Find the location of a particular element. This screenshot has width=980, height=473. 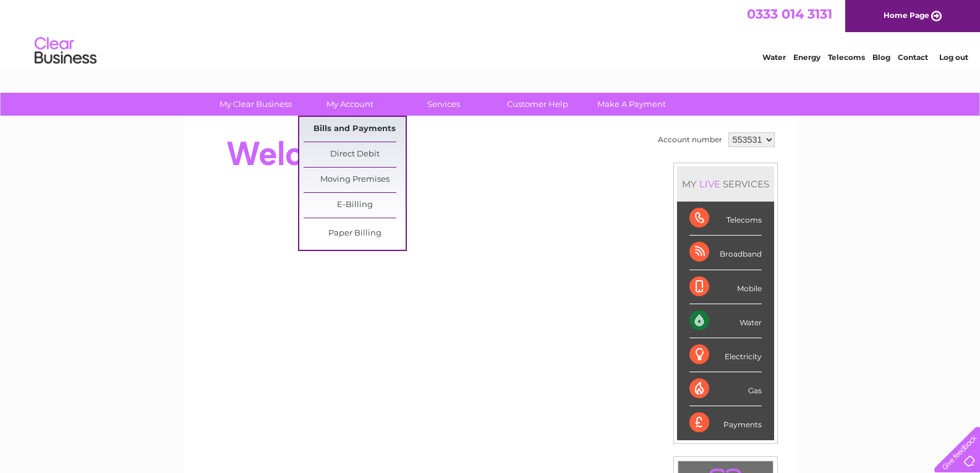

a: Paper Billing is located at coordinates (354, 234).